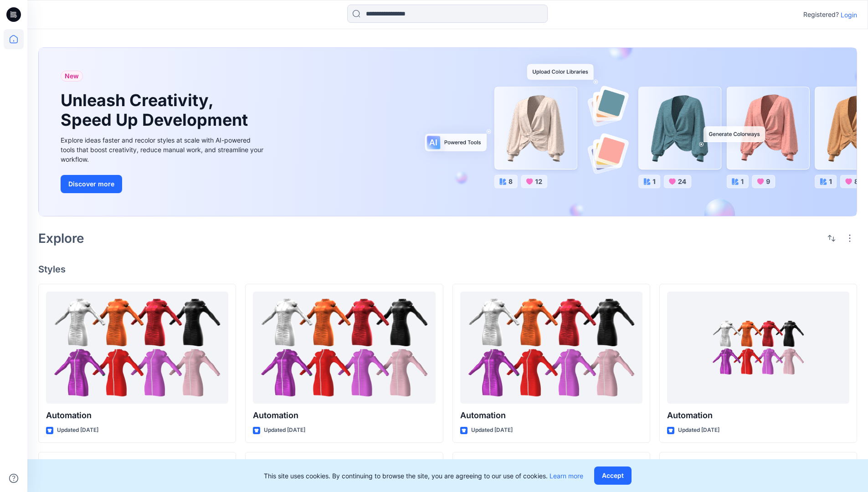  Describe the element at coordinates (566, 476) in the screenshot. I see `a: Learn more` at that location.